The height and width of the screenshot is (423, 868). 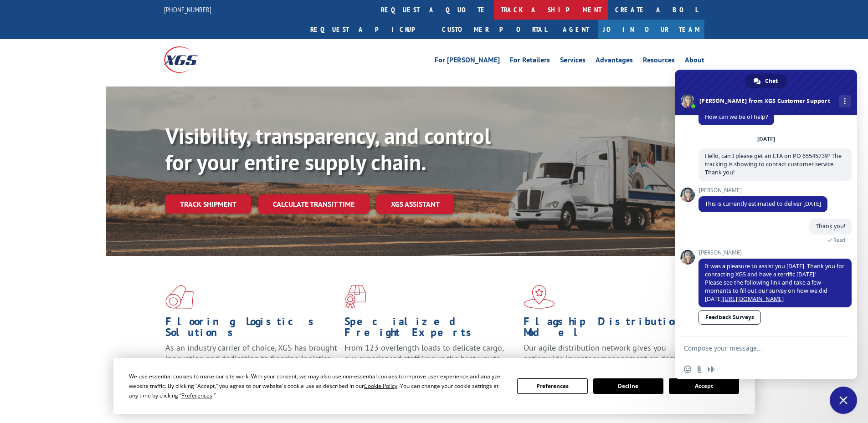 What do you see at coordinates (208, 204) in the screenshot?
I see `a: Track shipment` at bounding box center [208, 204].